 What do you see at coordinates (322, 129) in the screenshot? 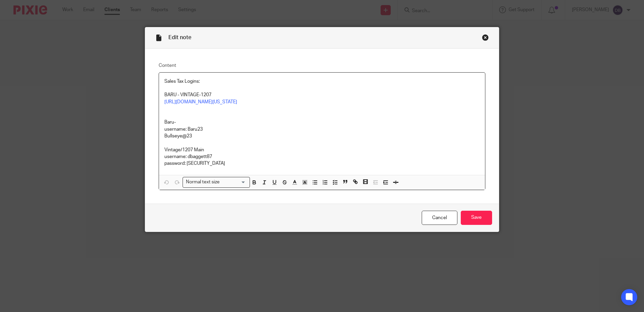
I see `p: username: Baru23` at bounding box center [322, 129].